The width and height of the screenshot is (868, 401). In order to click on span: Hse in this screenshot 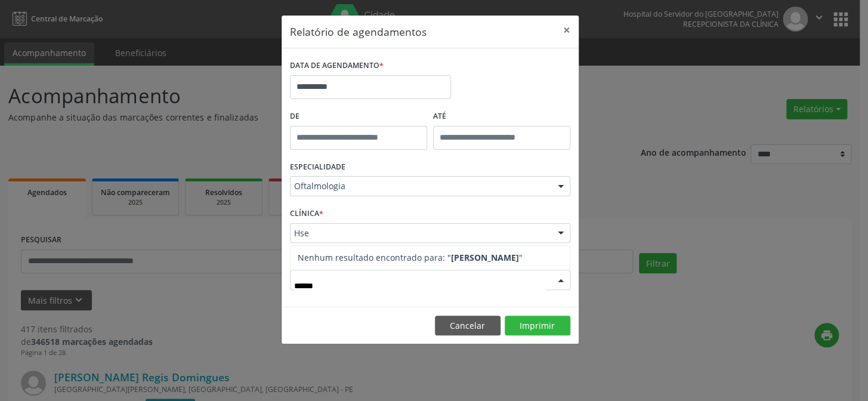, I will do `click(420, 233)`.